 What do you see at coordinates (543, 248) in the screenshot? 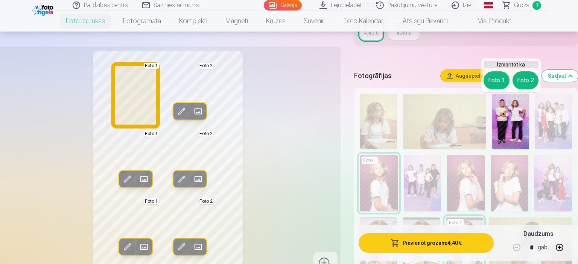
I see `div: gab.` at bounding box center [543, 248].